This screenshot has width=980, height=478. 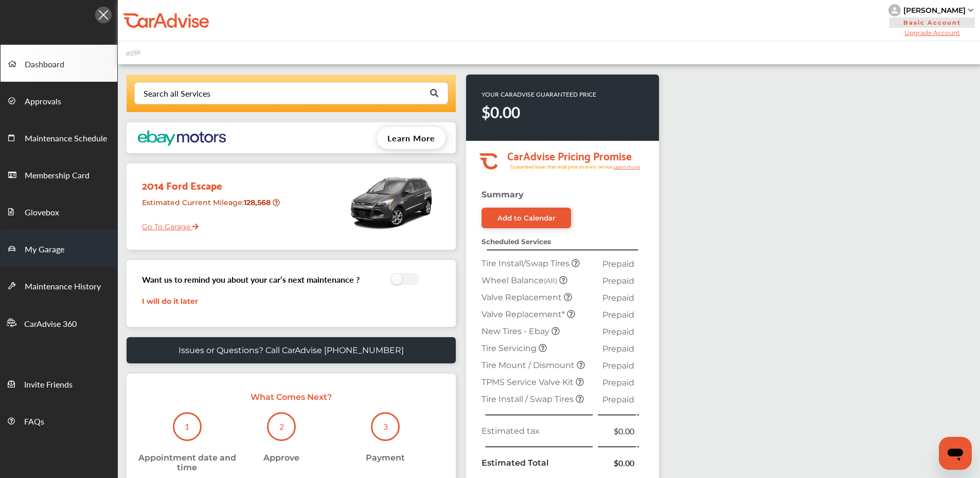 What do you see at coordinates (44, 250) in the screenshot?
I see `span: My Garage` at bounding box center [44, 250].